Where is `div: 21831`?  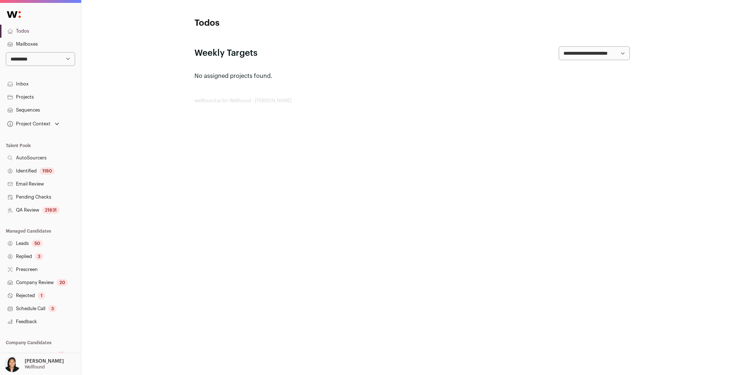 div: 21831 is located at coordinates (51, 210).